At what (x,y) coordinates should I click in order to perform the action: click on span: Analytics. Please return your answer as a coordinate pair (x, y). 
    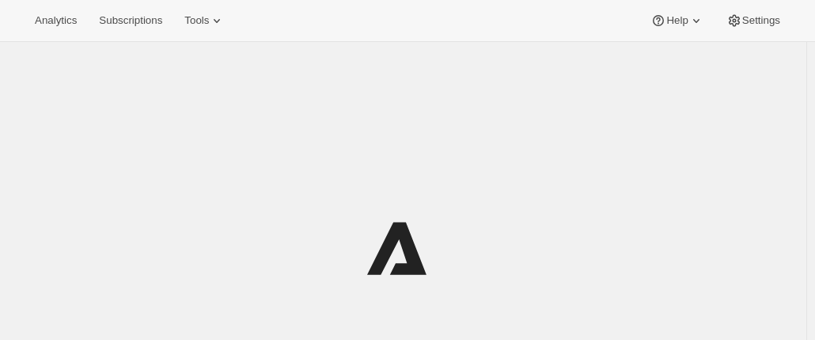
    Looking at the image, I should click on (55, 21).